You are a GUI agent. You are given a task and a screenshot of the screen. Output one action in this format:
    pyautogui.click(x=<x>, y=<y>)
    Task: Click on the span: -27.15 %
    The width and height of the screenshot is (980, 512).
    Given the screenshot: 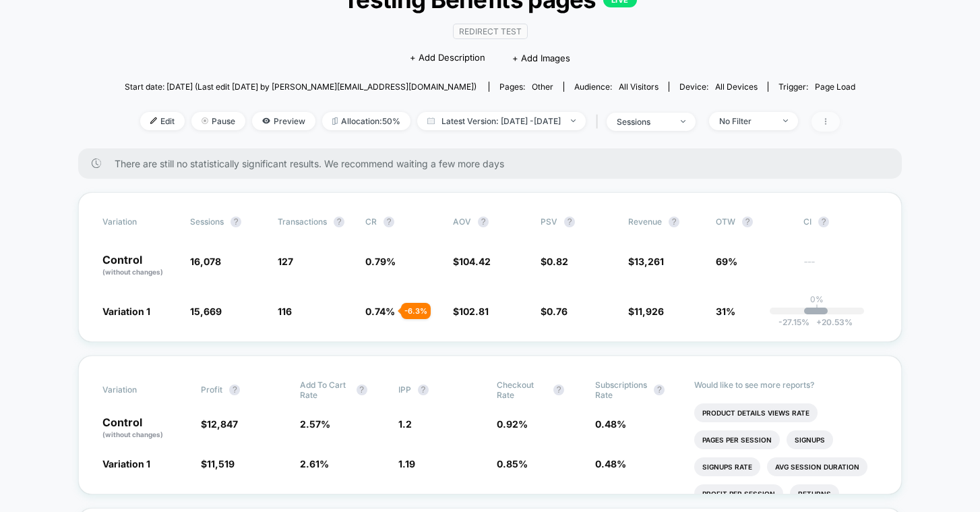 What is the action you would take?
    pyautogui.click(x=794, y=322)
    